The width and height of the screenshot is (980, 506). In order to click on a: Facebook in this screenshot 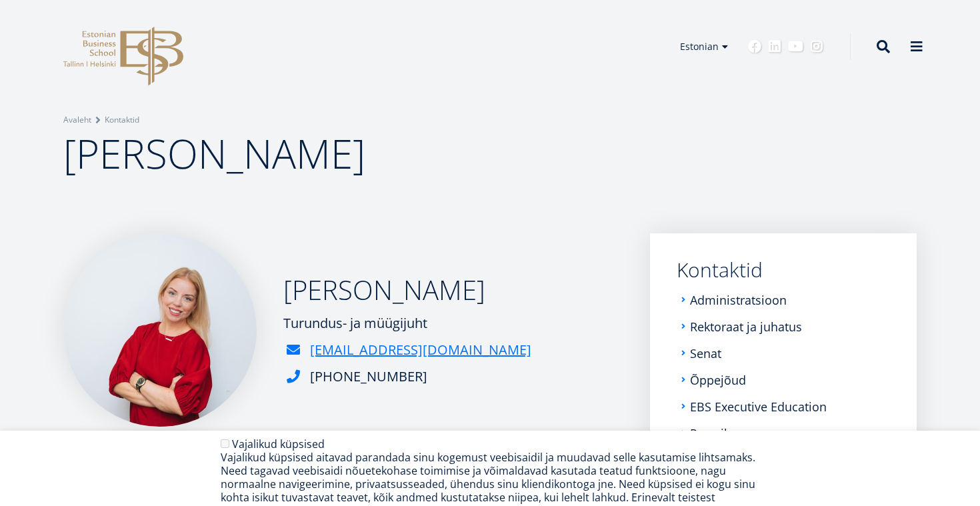, I will do `click(755, 46)`.